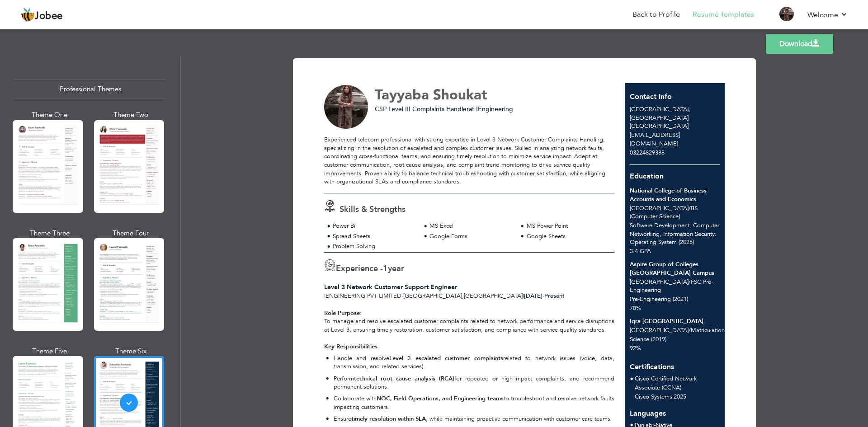 The image size is (868, 427). I want to click on span: 1, so click(385, 269).